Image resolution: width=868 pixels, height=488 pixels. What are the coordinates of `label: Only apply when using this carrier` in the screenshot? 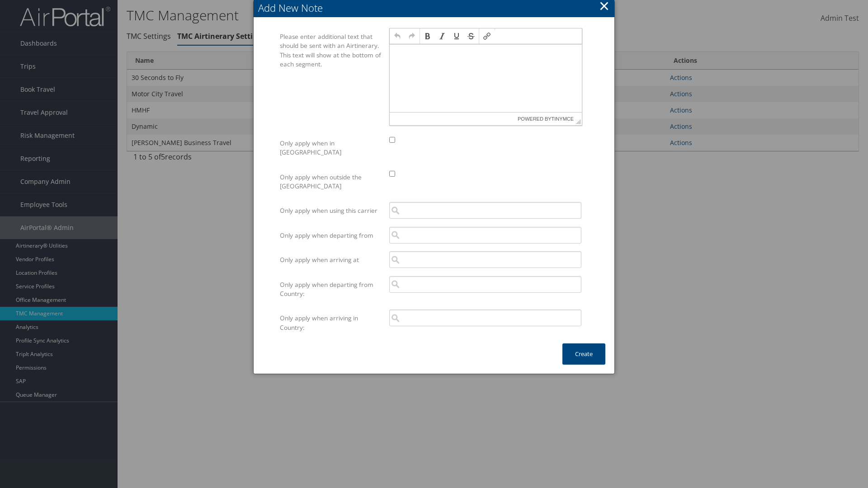 It's located at (331, 210).